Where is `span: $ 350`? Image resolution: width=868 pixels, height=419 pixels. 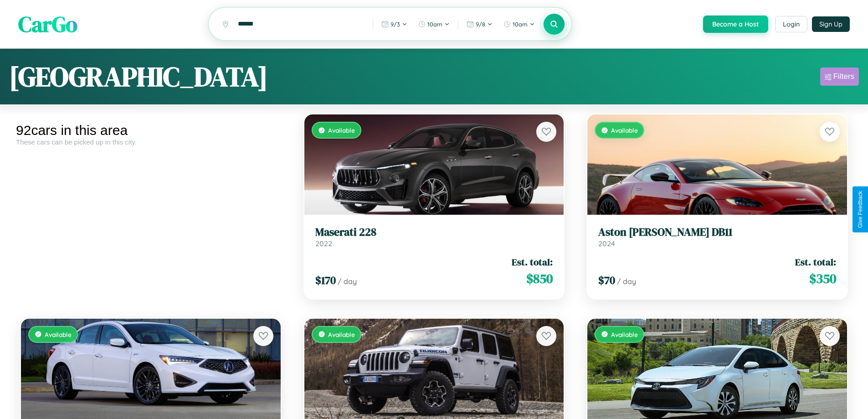 span: $ 350 is located at coordinates (822, 278).